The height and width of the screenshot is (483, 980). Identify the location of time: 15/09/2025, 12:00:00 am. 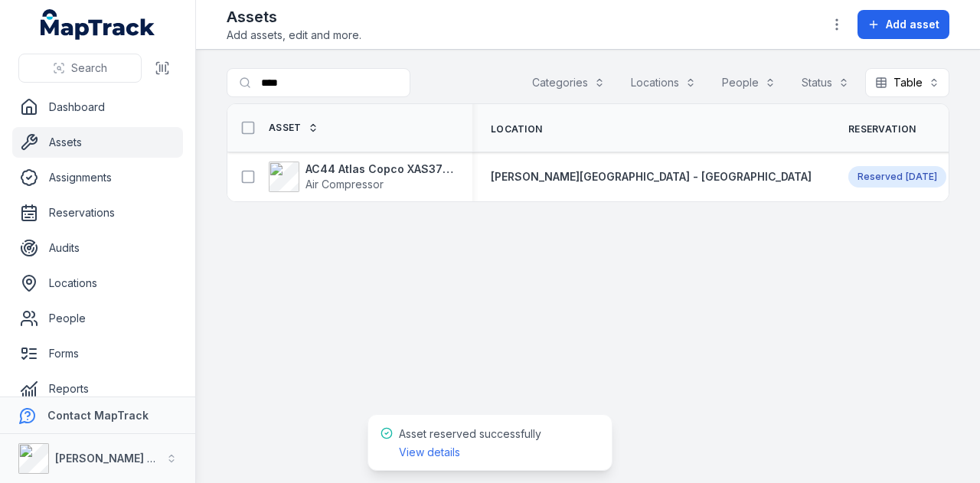
(921, 177).